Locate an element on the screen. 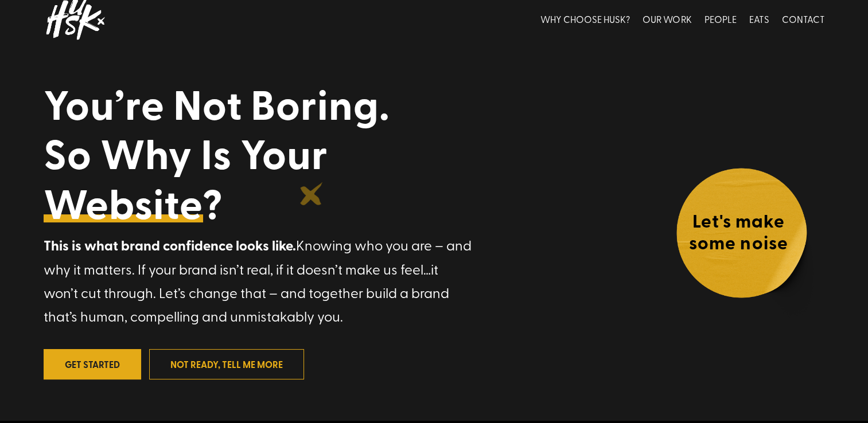 The image size is (868, 423). h1: You’re Not Boring. So Why Is Your ? is located at coordinates (269, 156).